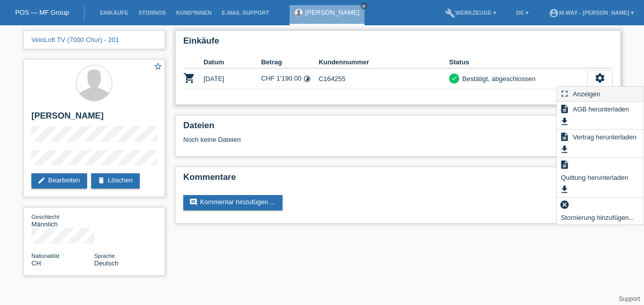 This screenshot has width=644, height=305. What do you see at coordinates (518, 62) in the screenshot?
I see `th: Status` at bounding box center [518, 62].